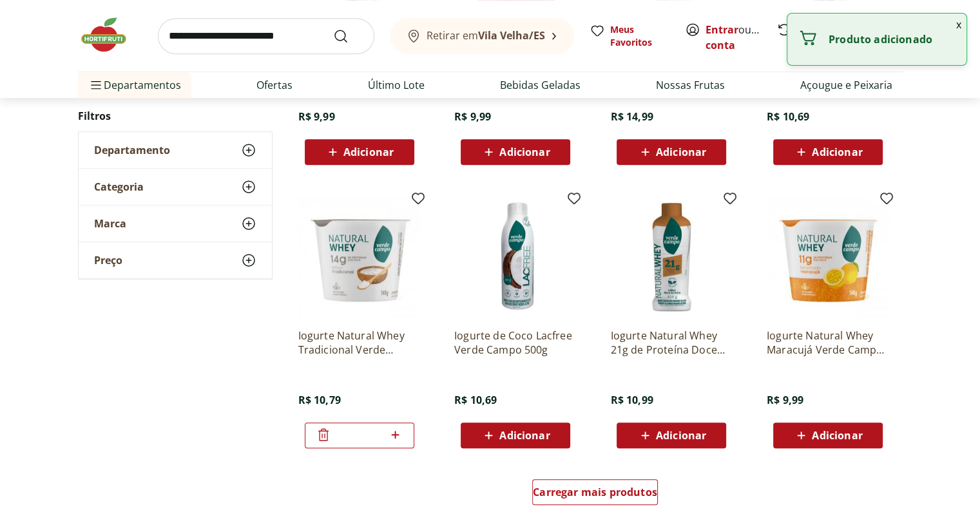 This screenshot has width=980, height=532. What do you see at coordinates (482, 36) in the screenshot?
I see `button: Retirar emVila Velha/ES` at bounding box center [482, 36].